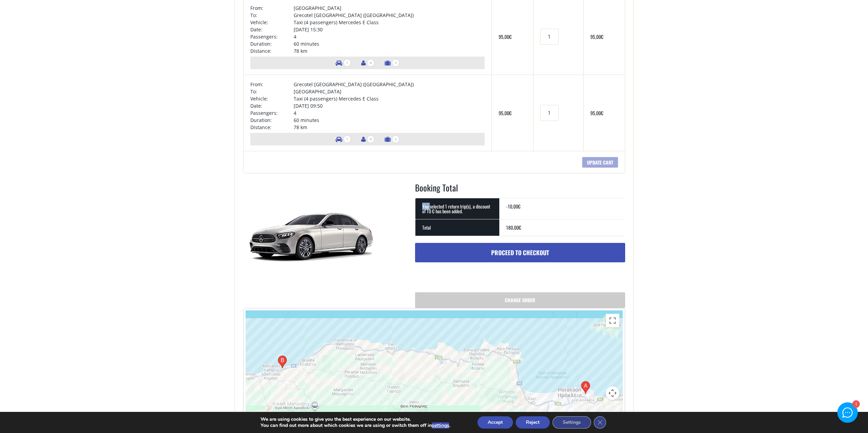 The height and width of the screenshot is (433, 868). Describe the element at coordinates (457, 208) in the screenshot. I see `th: You selected 1 return trip(s), a discount of 10 € has been added.` at that location.